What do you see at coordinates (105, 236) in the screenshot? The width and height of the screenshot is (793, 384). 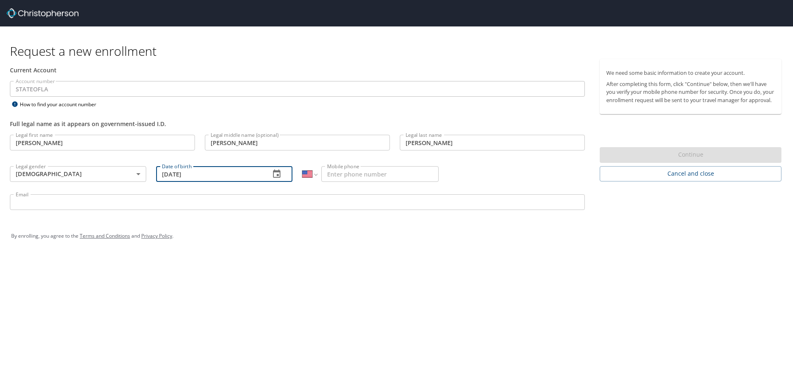 I see `a: Terms and Conditions` at bounding box center [105, 236].